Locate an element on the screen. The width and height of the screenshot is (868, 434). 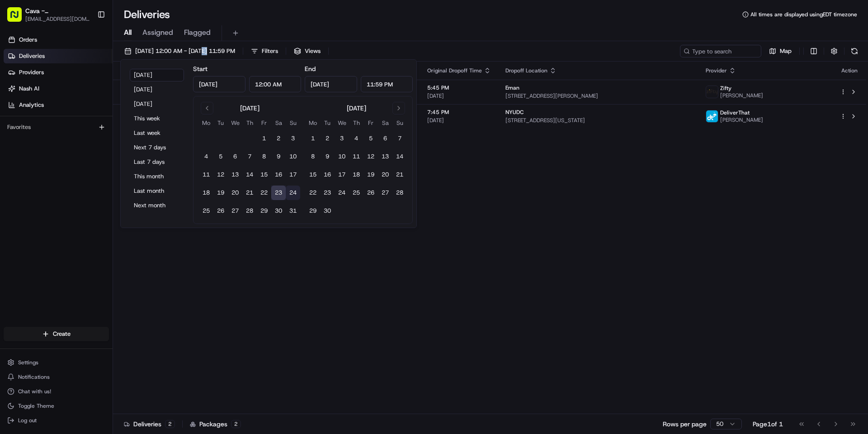
button: 12 is located at coordinates (370, 156).